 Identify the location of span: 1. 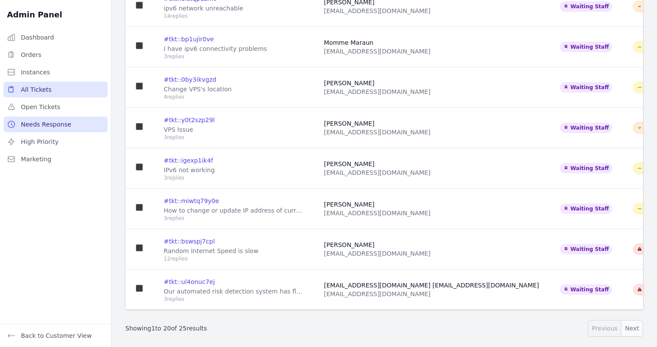
(153, 329).